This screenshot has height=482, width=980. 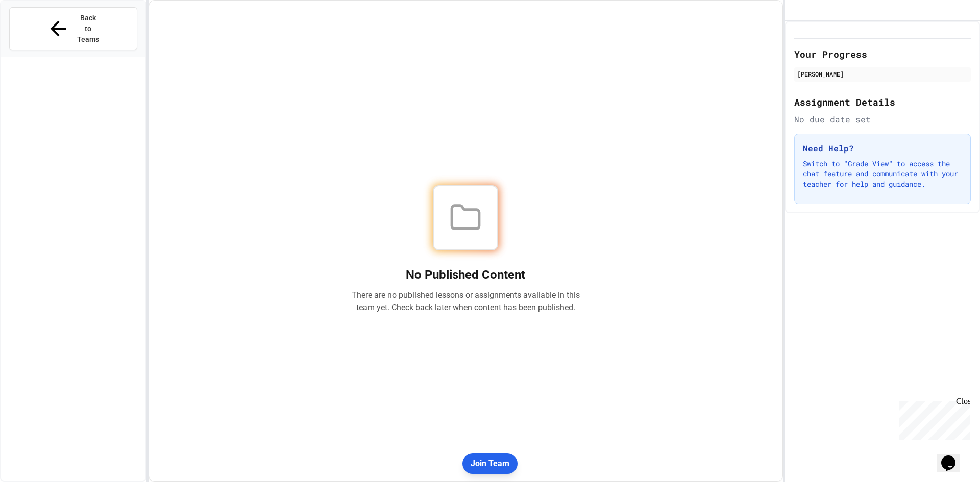 I want to click on p: There are no published lessons or assignments available in this team yet. Check back later when c..., so click(x=465, y=302).